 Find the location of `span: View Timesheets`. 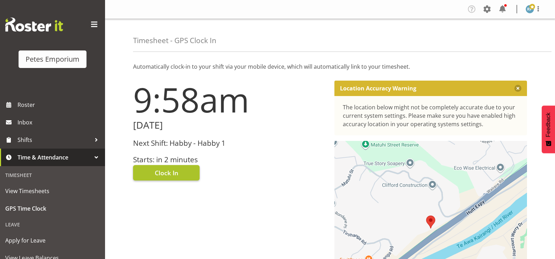

span: View Timesheets is located at coordinates (53, 191).